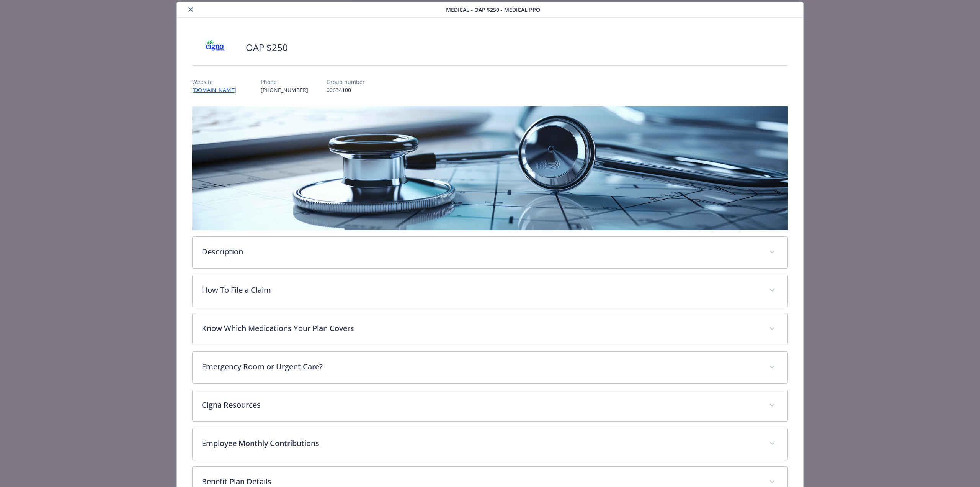 This screenshot has width=980, height=487. Describe the element at coordinates (490, 330) in the screenshot. I see `div: Know Which Medications Your Plan Covers` at that location.